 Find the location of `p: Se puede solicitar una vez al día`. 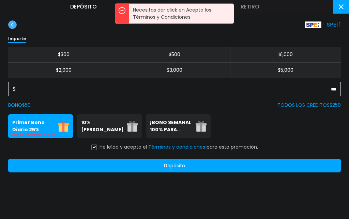

p: Se puede solicitar una vez al día is located at coordinates (41, 136).